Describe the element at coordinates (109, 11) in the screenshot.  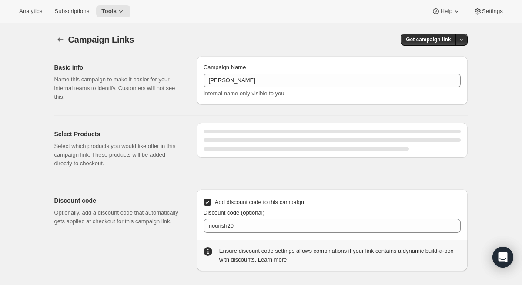
I see `span: Tools` at that location.